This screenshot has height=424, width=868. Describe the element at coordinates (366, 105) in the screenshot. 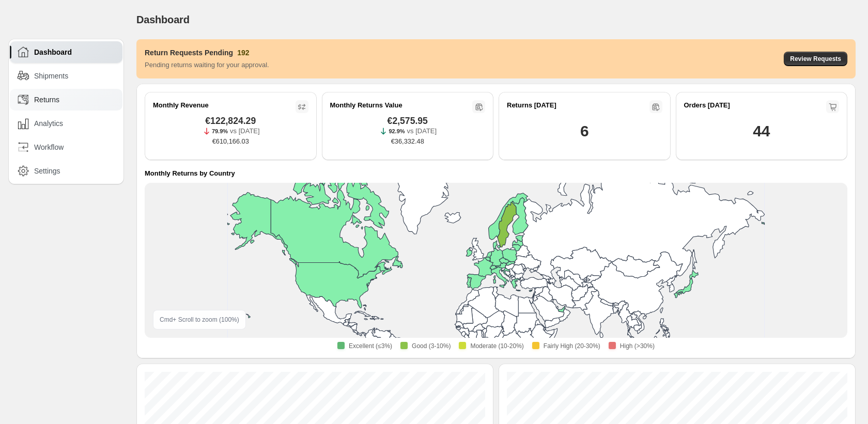

I see `h2: Monthly Returns Value` at that location.